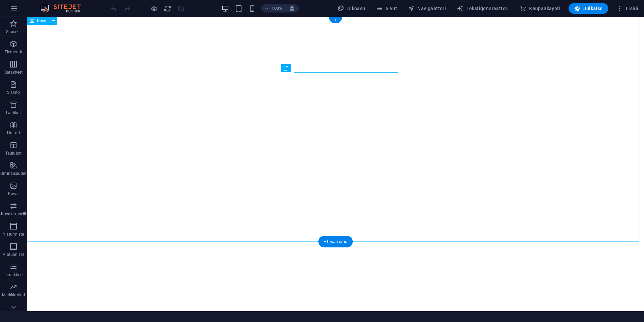  I want to click on p: Sarakkeet, so click(14, 72).